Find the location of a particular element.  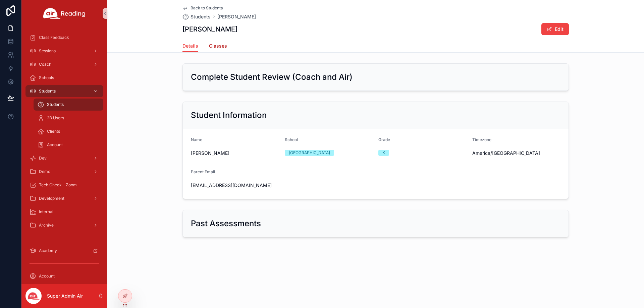

a: Tech Check - Zoom is located at coordinates (64, 185).